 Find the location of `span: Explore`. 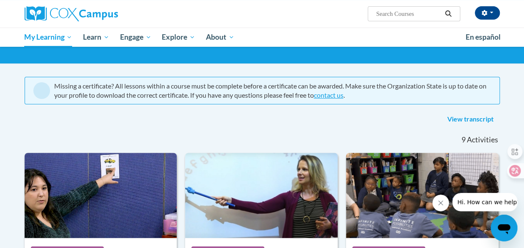

span: Explore is located at coordinates (178, 37).